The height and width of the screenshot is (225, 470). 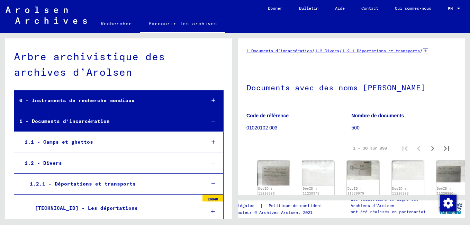 What do you see at coordinates (112, 184) in the screenshot?
I see `div: 1.2.1 - Déportations et transports` at bounding box center [112, 184].